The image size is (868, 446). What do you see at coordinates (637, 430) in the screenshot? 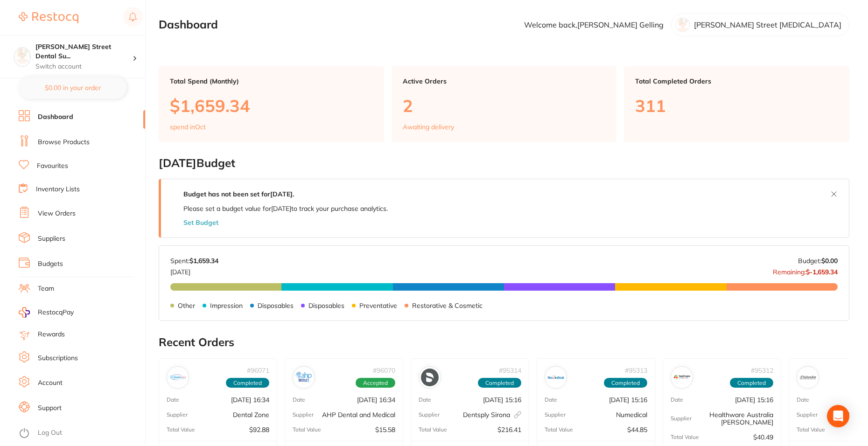
I see `p: $44.85` at bounding box center [637, 430].